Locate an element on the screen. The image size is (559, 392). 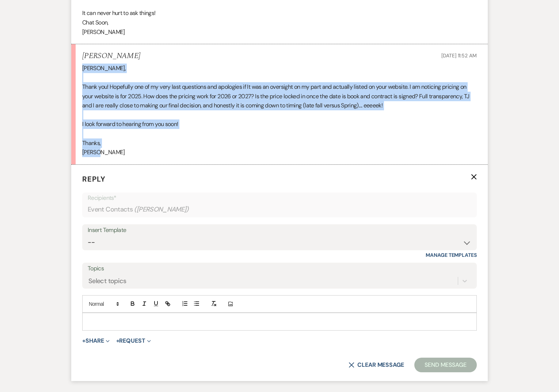
label: Topics is located at coordinates (280, 269).